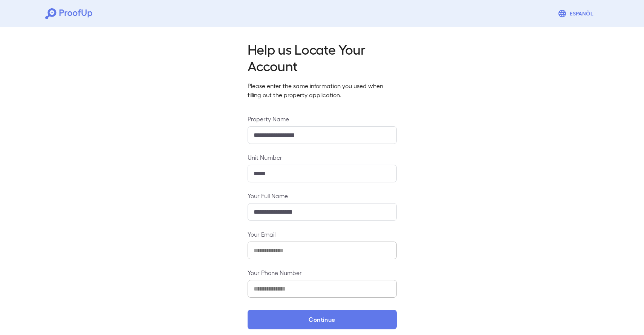 This screenshot has width=644, height=335. Describe the element at coordinates (322, 320) in the screenshot. I see `button: Continue` at that location.